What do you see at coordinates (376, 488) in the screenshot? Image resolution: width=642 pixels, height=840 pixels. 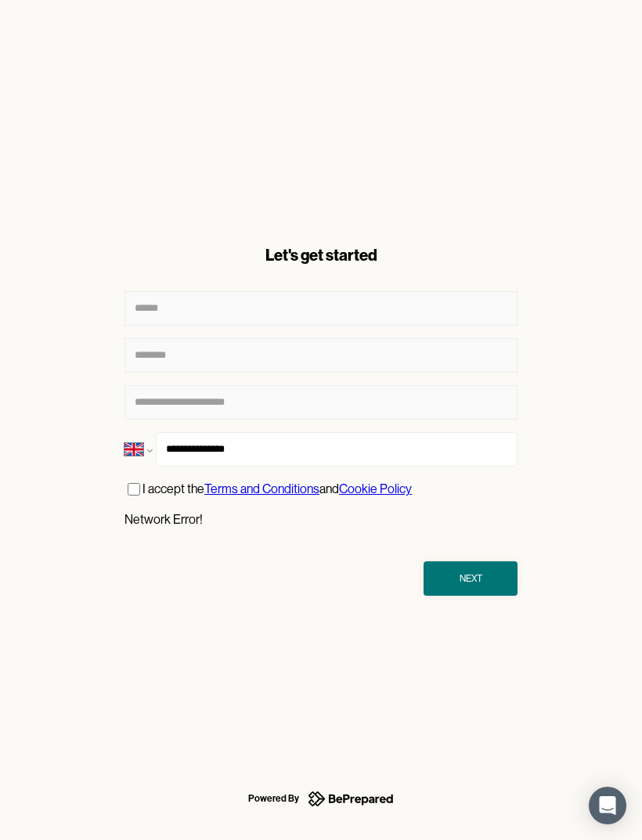 I see `a: Cookie Policy` at bounding box center [376, 488].